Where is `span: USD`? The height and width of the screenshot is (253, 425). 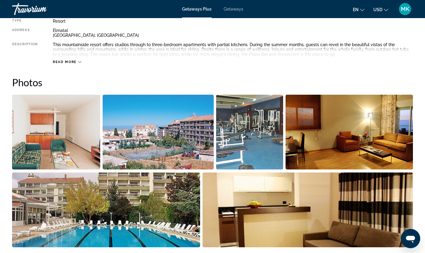
span: USD is located at coordinates (378, 10).